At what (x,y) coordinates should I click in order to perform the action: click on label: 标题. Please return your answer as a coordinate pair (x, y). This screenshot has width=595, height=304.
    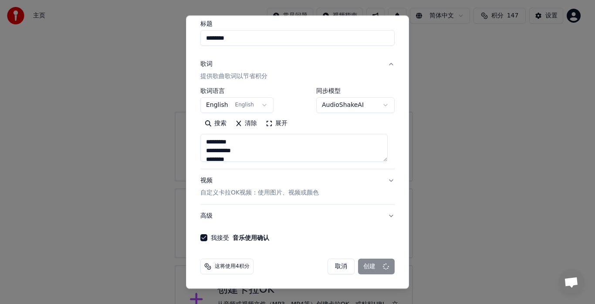
    Looking at the image, I should click on (298, 24).